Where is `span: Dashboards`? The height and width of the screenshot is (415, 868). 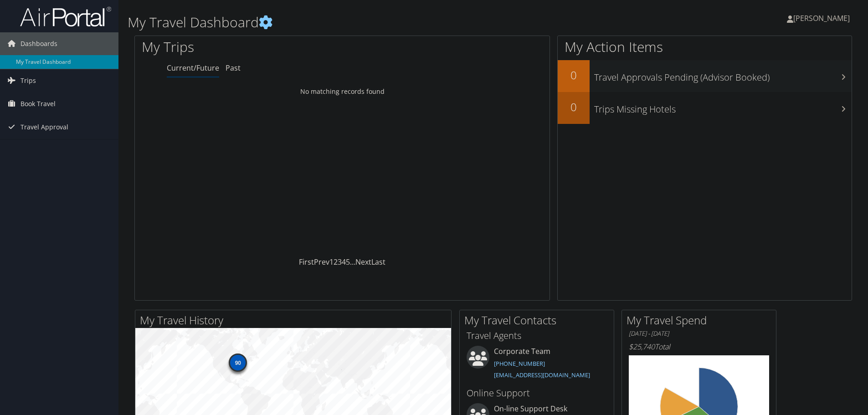
span: Dashboards is located at coordinates (39, 44).